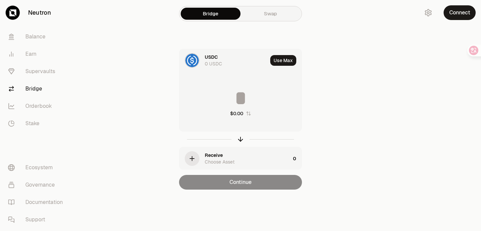 The image size is (481, 231). Describe the element at coordinates (240, 159) in the screenshot. I see `button: ReceiveChoose Asset0` at that location.